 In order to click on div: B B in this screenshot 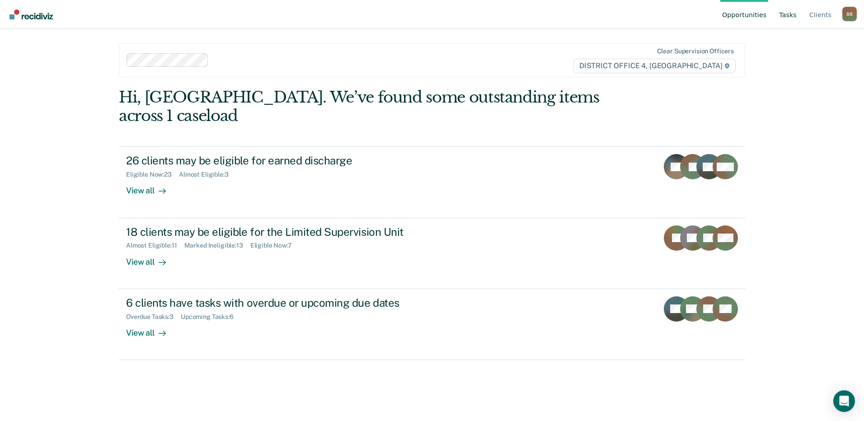, I will do `click(849, 14)`.